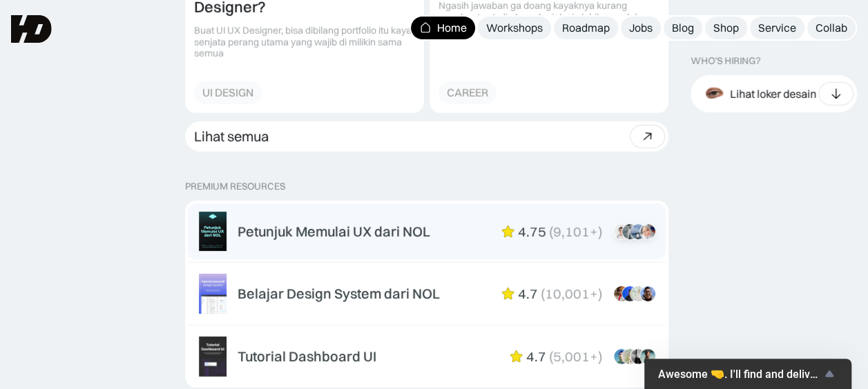  What do you see at coordinates (725, 27) in the screenshot?
I see `div: Shop` at bounding box center [725, 27].